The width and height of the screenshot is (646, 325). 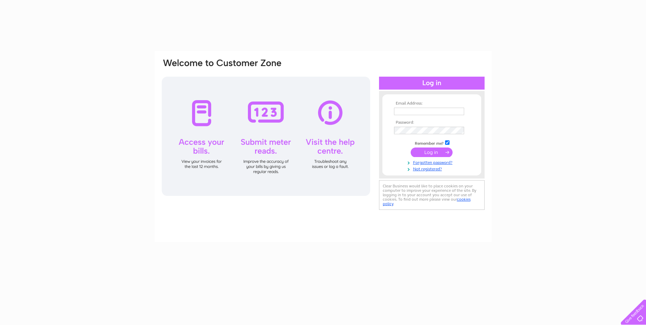 What do you see at coordinates (431, 152) in the screenshot?
I see `input: Submit` at bounding box center [431, 152].